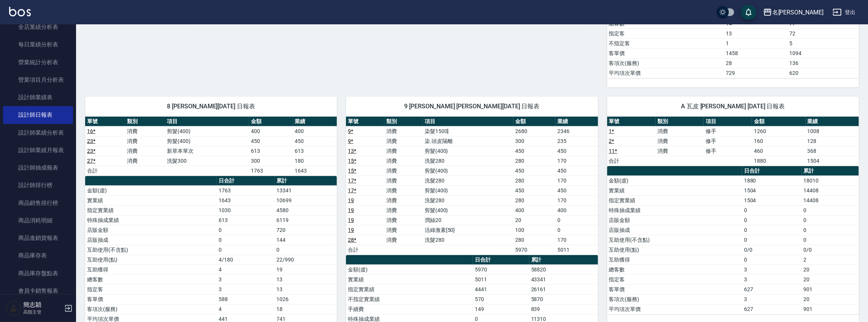  What do you see at coordinates (42, 305) in the screenshot?
I see `h5: 簡志穎` at bounding box center [42, 305].